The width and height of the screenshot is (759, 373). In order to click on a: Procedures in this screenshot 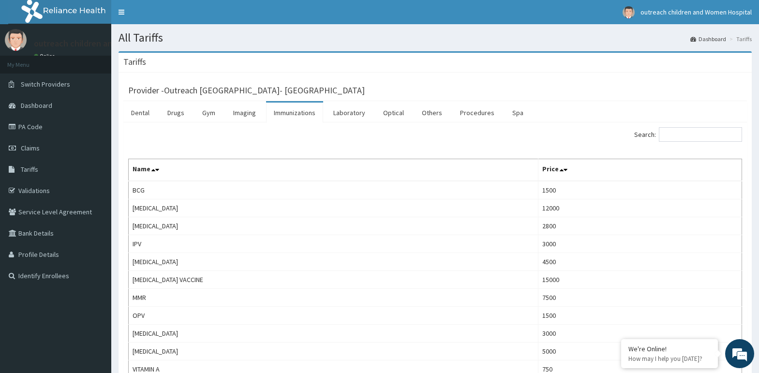, I will do `click(477, 113)`.